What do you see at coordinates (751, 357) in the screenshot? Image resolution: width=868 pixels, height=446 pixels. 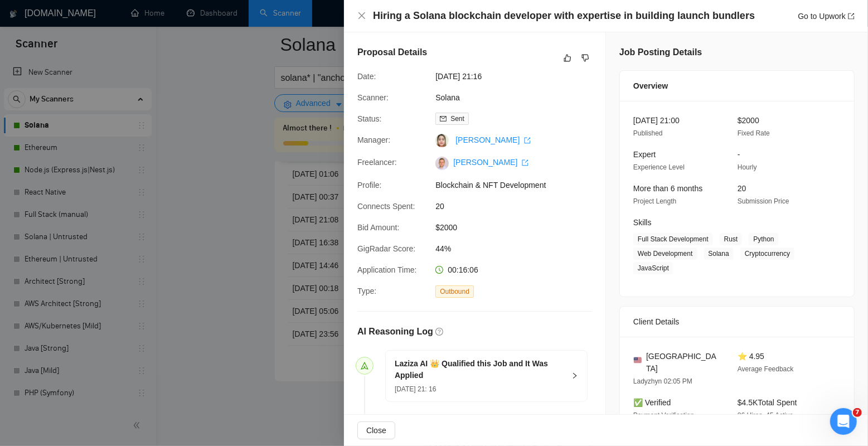 I see `span: ⭐ 4.95` at bounding box center [751, 357].